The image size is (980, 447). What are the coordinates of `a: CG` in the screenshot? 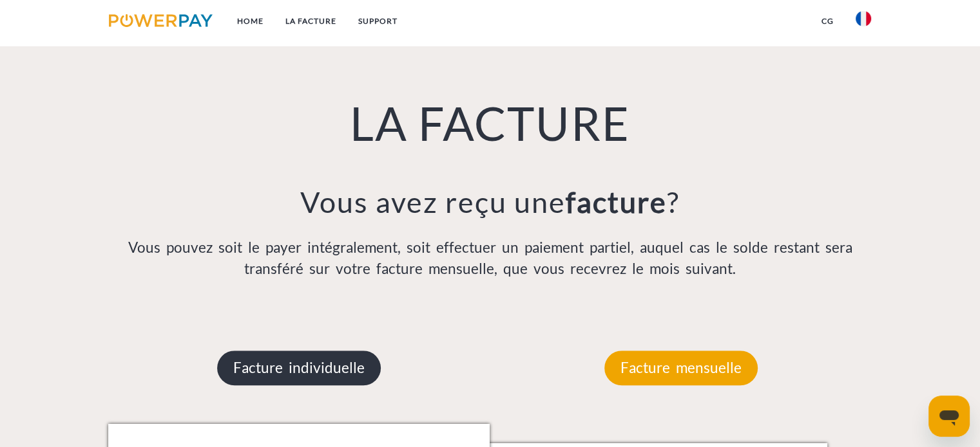 It's located at (827, 22).